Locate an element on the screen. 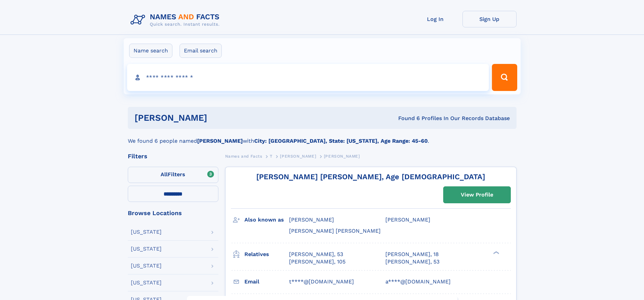  div: View Profile is located at coordinates (477, 194).